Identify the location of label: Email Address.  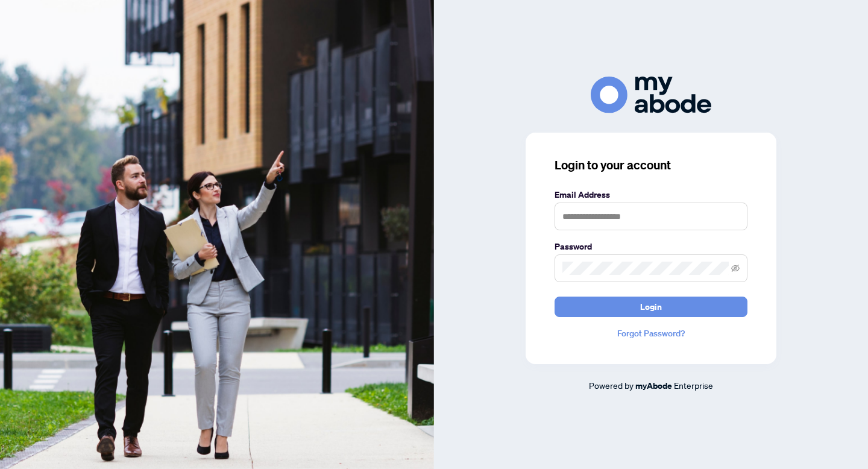
(651, 194).